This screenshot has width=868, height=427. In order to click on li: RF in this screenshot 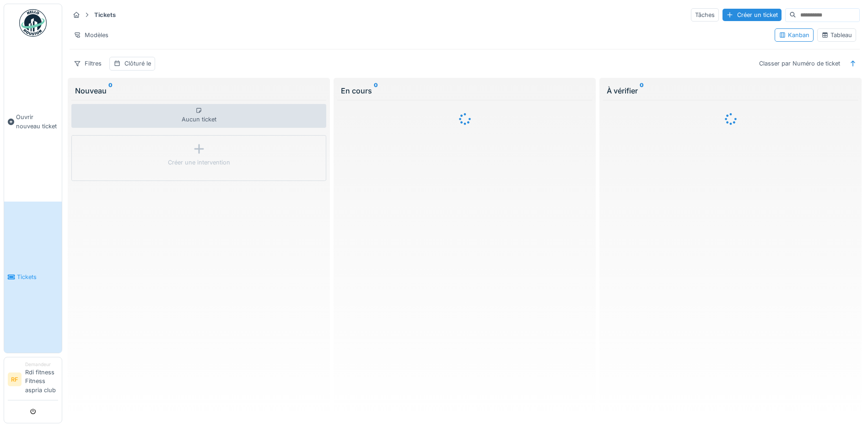, I will do `click(15, 379)`.